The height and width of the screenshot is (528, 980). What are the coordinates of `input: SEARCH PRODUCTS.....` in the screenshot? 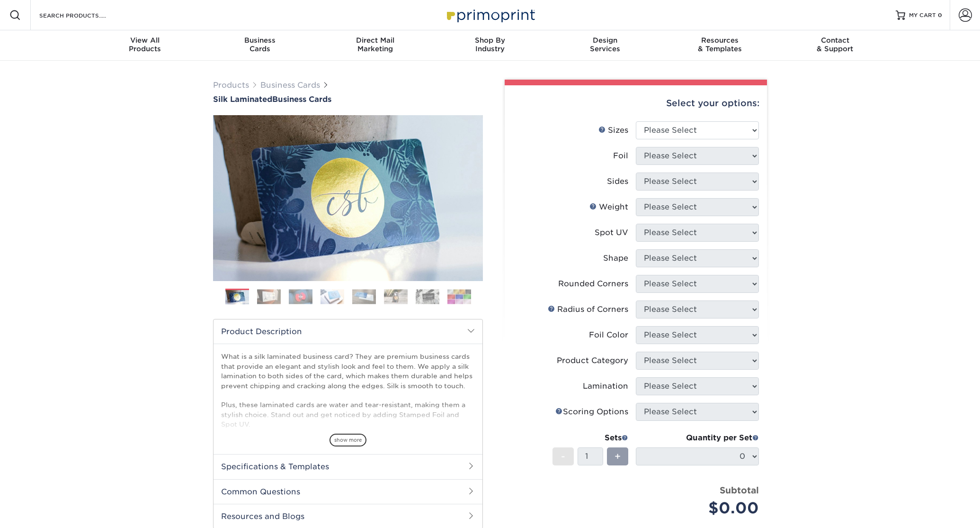 It's located at (84, 15).